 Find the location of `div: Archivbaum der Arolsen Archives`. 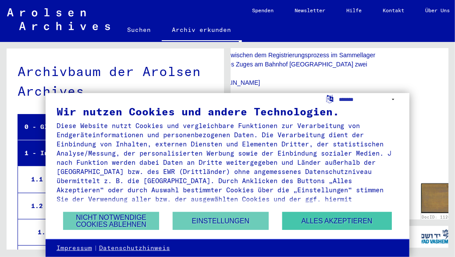

div: Archivbaum der Arolsen Archives is located at coordinates (115, 81).